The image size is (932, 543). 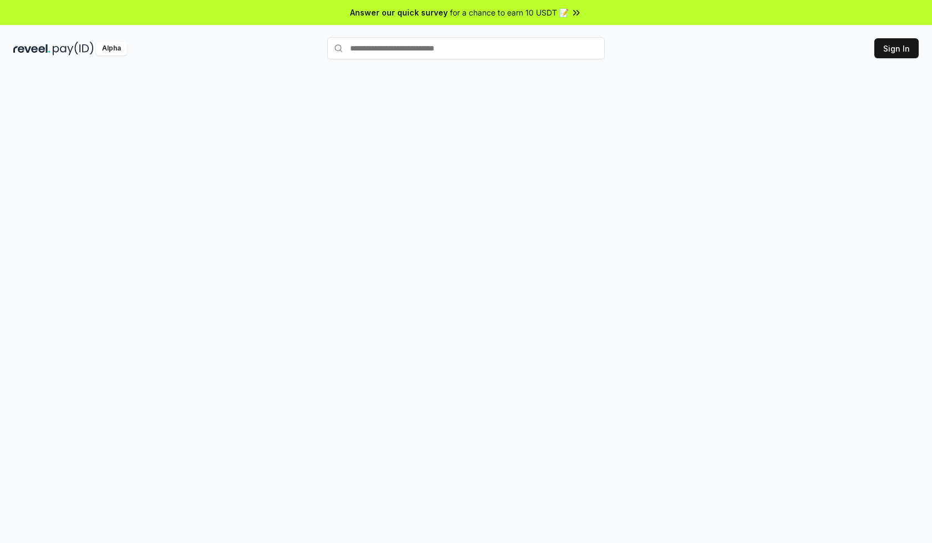 What do you see at coordinates (73, 48) in the screenshot?
I see `img: pay_id` at bounding box center [73, 48].